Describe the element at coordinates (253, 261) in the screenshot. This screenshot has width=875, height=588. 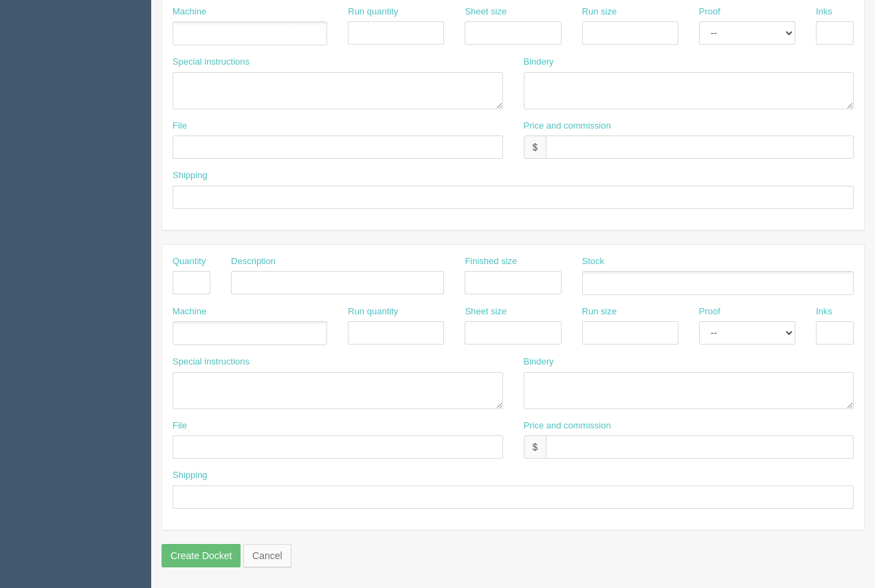
I see `label: Description` at that location.